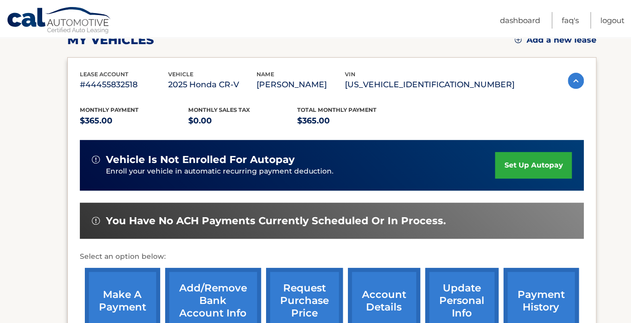 This screenshot has height=323, width=631. I want to click on p: 2025 Honda CR-V, so click(212, 85).